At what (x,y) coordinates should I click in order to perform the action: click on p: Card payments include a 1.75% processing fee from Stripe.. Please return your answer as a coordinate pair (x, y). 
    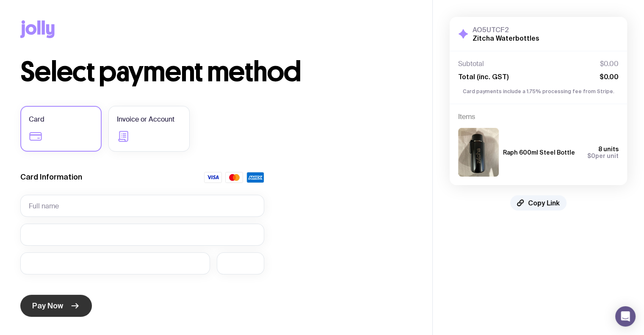
    Looking at the image, I should click on (538, 92).